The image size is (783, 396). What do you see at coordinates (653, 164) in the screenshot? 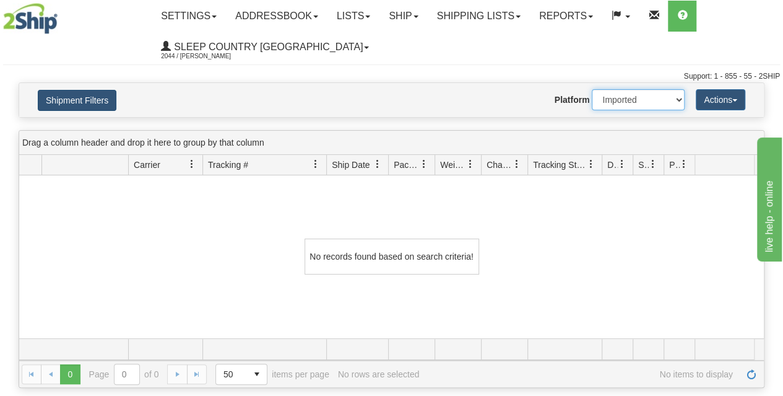
I see `a: Shipment Issues filter column settings` at bounding box center [653, 164].